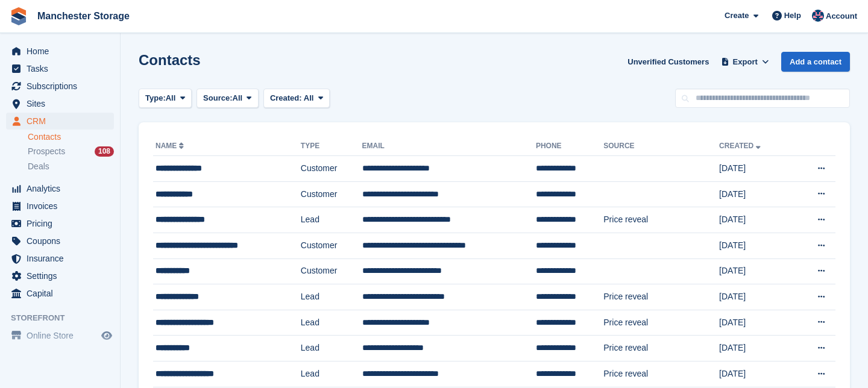 The width and height of the screenshot is (868, 388). What do you see at coordinates (19, 16) in the screenshot?
I see `img: stora-icon-8386f47178a22dfd0bd8f6a31ec36ba5ce8667c1dd55bd0f319d3a0aa187defe.svg` at bounding box center [19, 16].